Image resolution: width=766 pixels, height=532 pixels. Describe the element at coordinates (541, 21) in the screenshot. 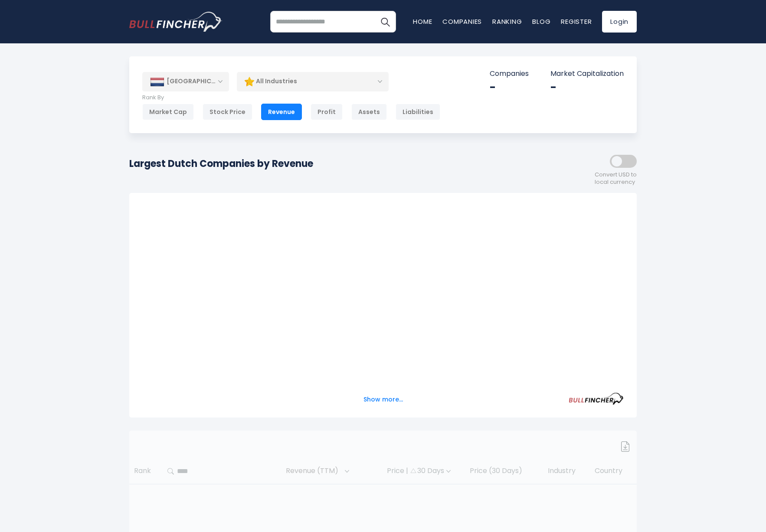

I see `a: Blog` at that location.